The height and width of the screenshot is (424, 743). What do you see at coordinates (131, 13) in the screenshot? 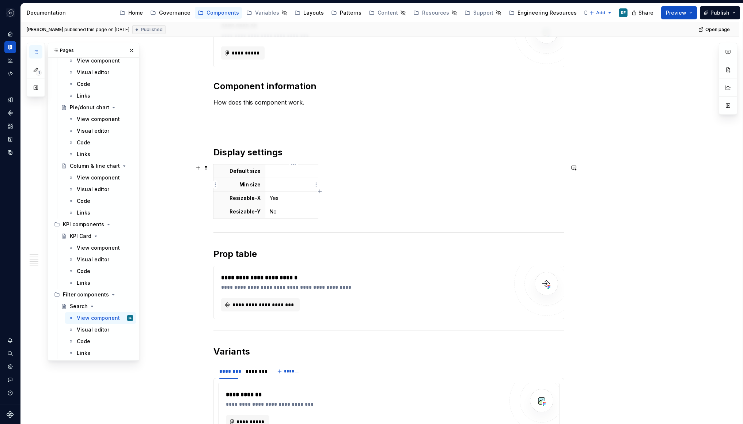
I see `a: Home` at bounding box center [131, 13].